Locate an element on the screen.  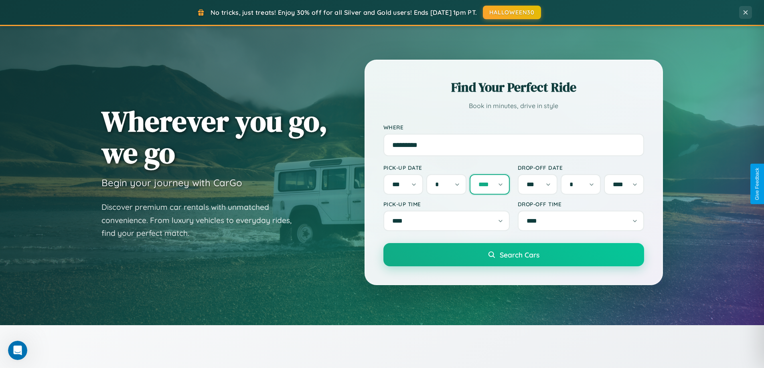
h3: Begin your journey with CarGo is located at coordinates (172, 183).